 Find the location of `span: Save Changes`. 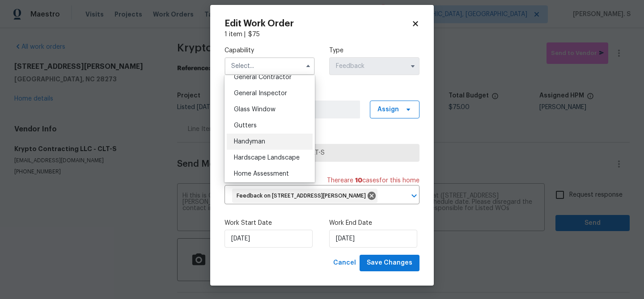

span: Save Changes is located at coordinates (390, 263).